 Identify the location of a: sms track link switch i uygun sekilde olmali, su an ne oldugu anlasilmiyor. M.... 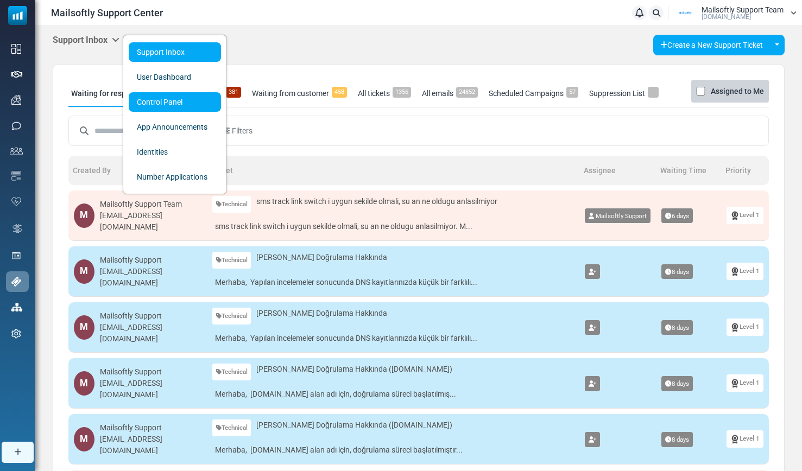
(393, 226).